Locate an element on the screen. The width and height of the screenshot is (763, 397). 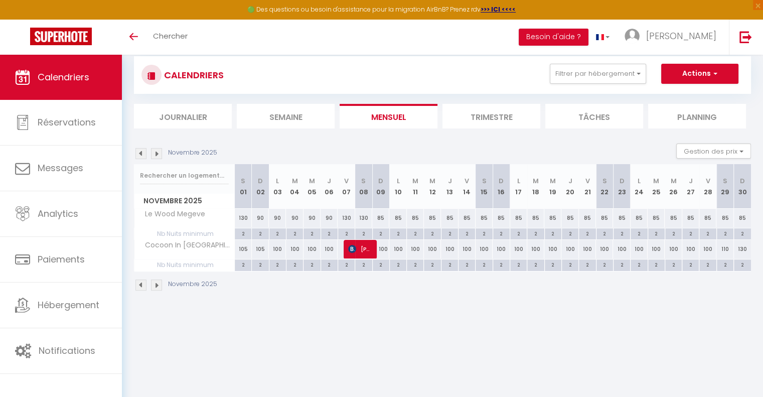
button: Actions is located at coordinates (700, 74).